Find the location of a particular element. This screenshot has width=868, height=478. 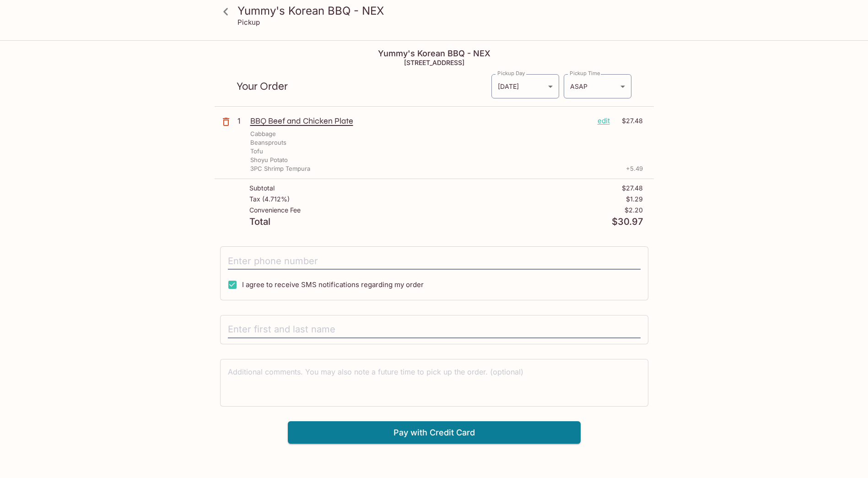

input: Enter first and last name is located at coordinates (434, 330).